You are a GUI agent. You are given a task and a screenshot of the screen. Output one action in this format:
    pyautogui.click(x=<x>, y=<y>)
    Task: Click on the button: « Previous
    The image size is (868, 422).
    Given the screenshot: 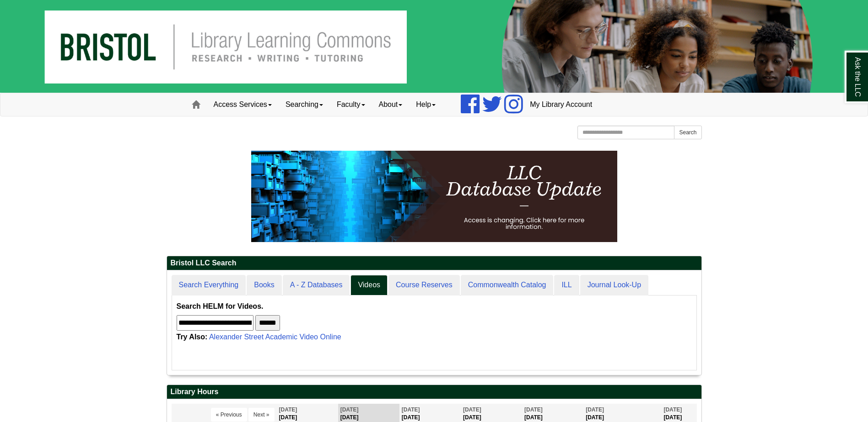 What is the action you would take?
    pyautogui.click(x=229, y=415)
    